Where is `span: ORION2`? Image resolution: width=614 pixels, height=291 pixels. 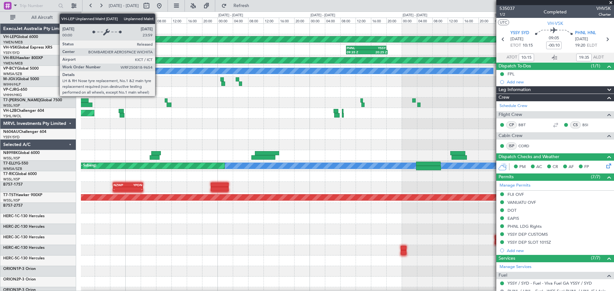
span: ORION2 is located at coordinates (11, 280).